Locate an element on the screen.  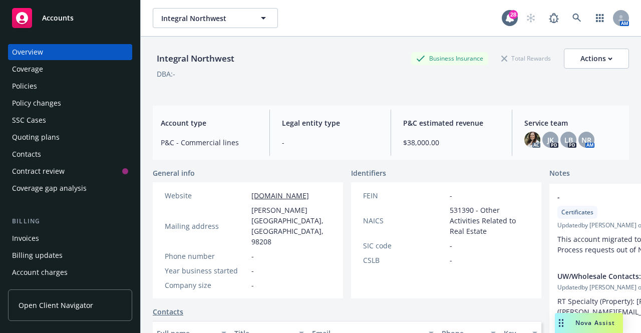
div: Year business started is located at coordinates (206, 270).